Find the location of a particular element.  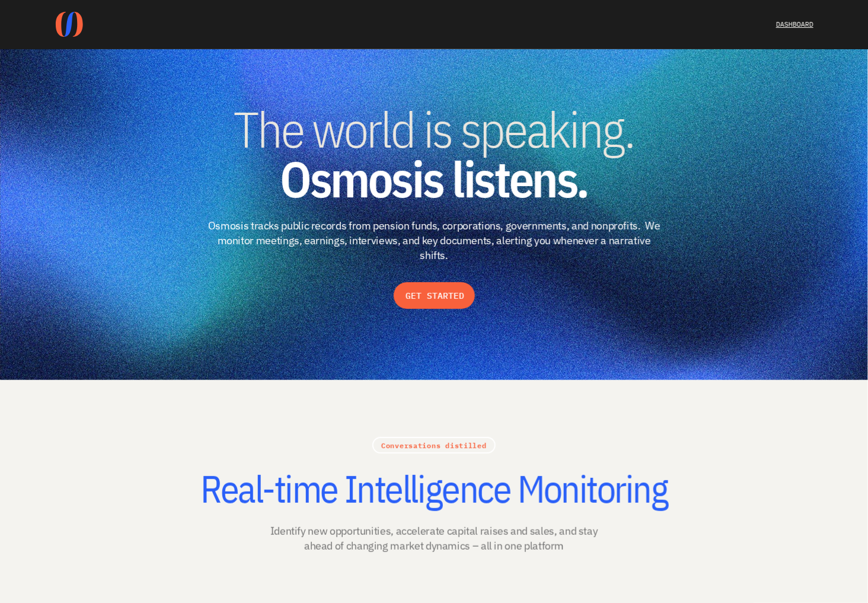

a: Conversations is located at coordinates (502, 24).